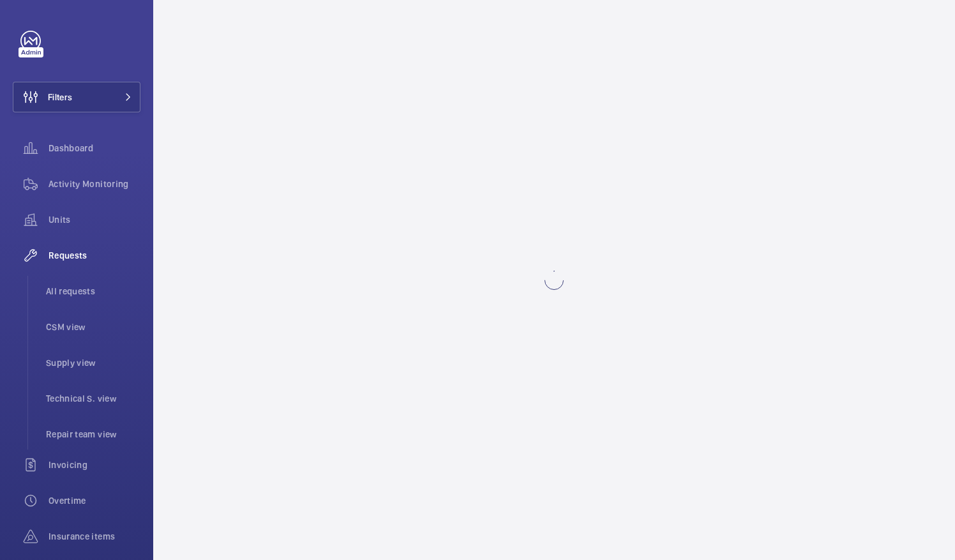  Describe the element at coordinates (94, 464) in the screenshot. I see `span: Invoicing` at that location.